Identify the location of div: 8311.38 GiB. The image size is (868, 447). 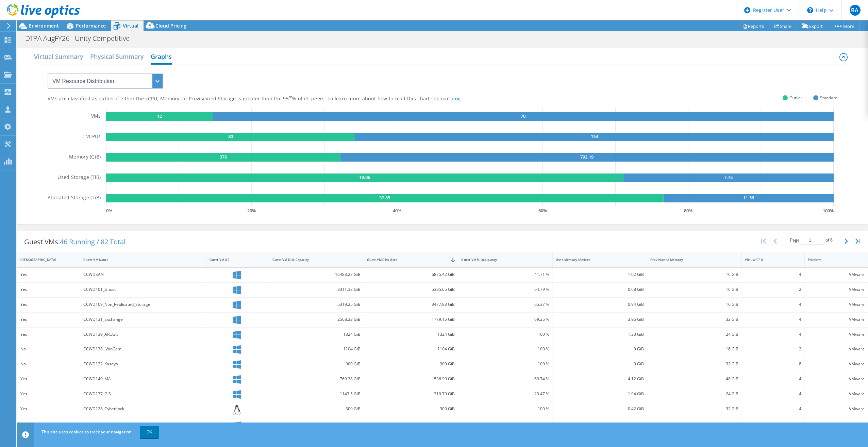
(316, 290).